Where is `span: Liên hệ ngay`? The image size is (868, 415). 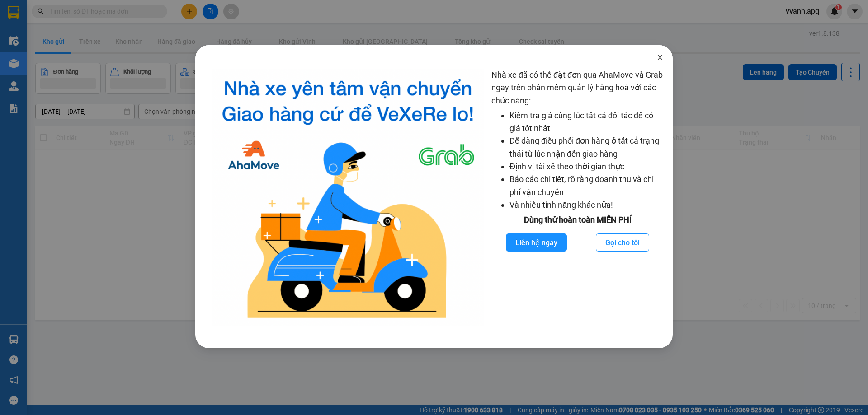 span: Liên hệ ngay is located at coordinates (536, 243).